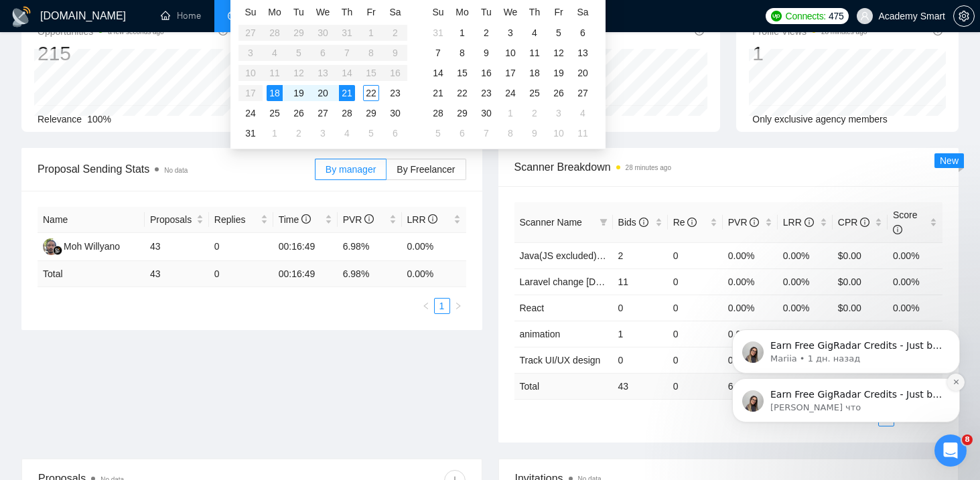 The image size is (980, 480). What do you see at coordinates (426, 306) in the screenshot?
I see `li: Previous Page` at bounding box center [426, 306].